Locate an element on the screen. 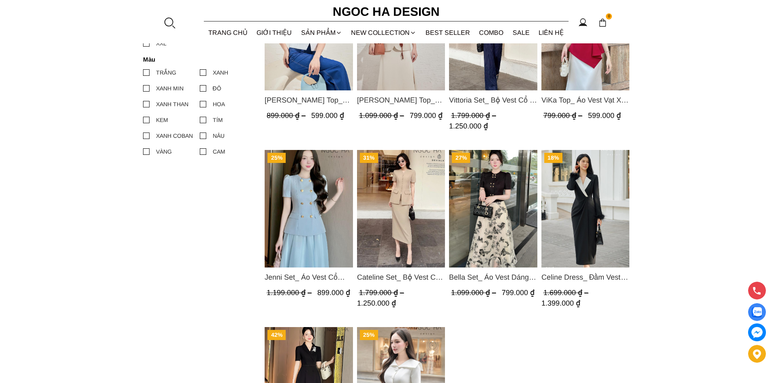 Image resolution: width=772 pixels, height=383 pixels. h4: Màu is located at coordinates (197, 59).